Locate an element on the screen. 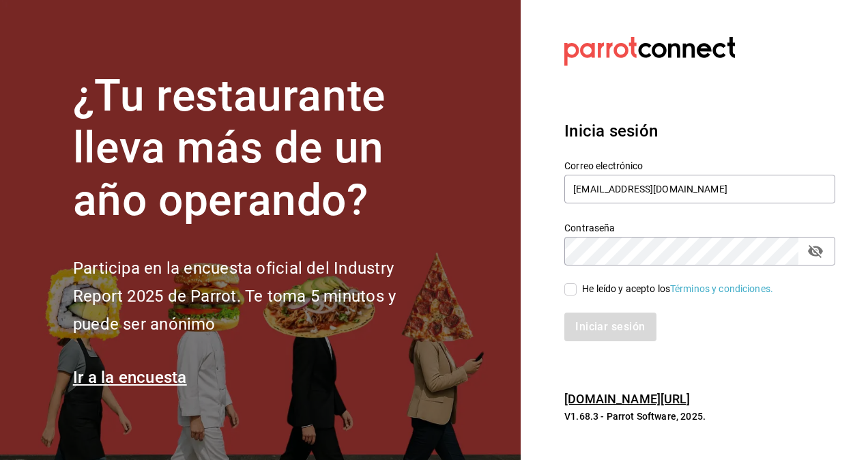 The width and height of the screenshot is (868, 460). label: Contraseña is located at coordinates (700, 228).